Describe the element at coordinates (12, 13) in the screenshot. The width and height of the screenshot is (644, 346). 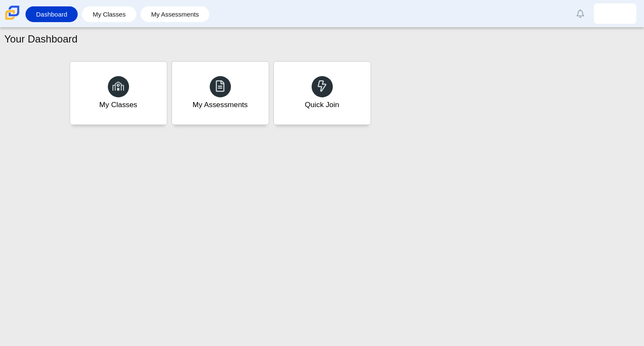
I see `img: Carmen School of Science & Technology` at that location.